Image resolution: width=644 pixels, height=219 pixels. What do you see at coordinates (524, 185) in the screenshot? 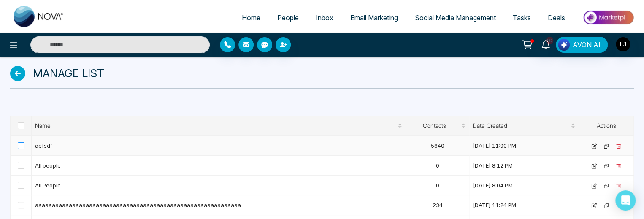
I see `td: August 6, 2025 8:04 PM` at bounding box center [524, 185].